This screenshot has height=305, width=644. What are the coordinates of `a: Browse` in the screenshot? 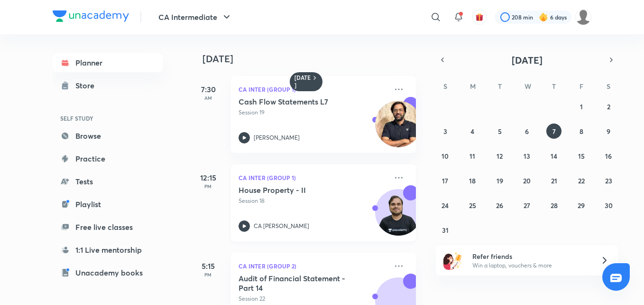 It's located at (108, 136).